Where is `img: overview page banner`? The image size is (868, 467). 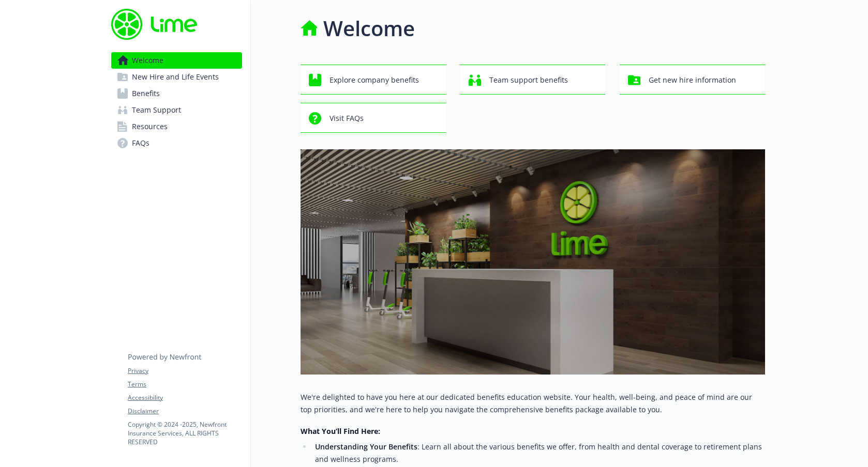 img: overview page banner is located at coordinates (532, 262).